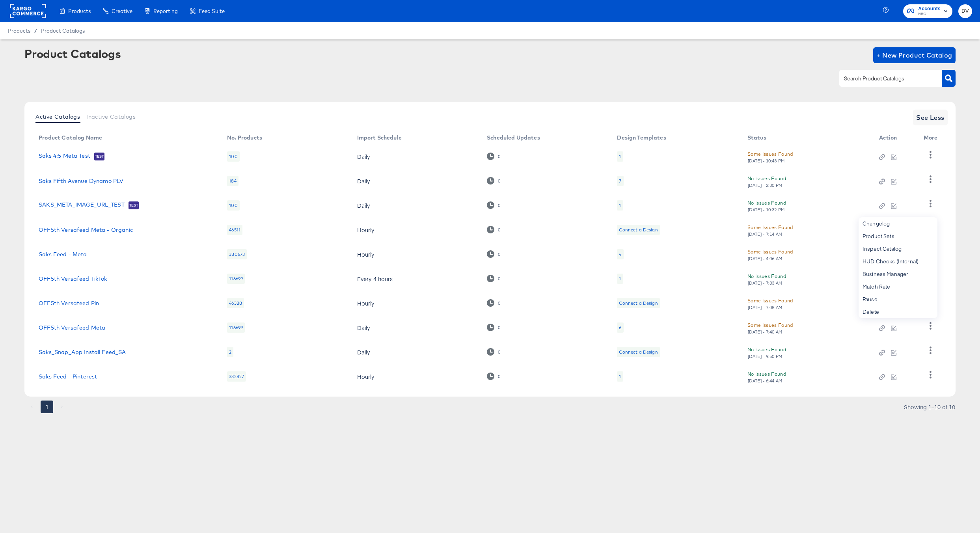 This screenshot has width=980, height=533. What do you see at coordinates (233, 181) in the screenshot?
I see `div: 184` at bounding box center [233, 181].